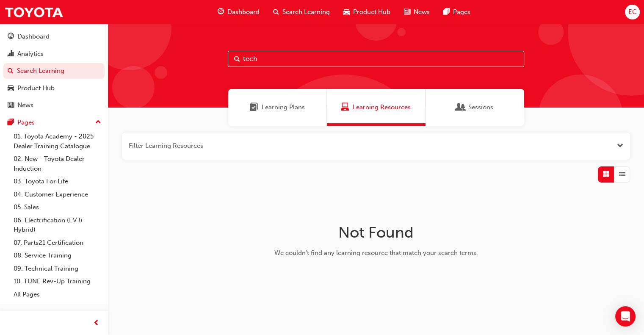 The width and height of the screenshot is (644, 335). I want to click on a: 10. TUNE Rev-Up Training, so click(57, 282).